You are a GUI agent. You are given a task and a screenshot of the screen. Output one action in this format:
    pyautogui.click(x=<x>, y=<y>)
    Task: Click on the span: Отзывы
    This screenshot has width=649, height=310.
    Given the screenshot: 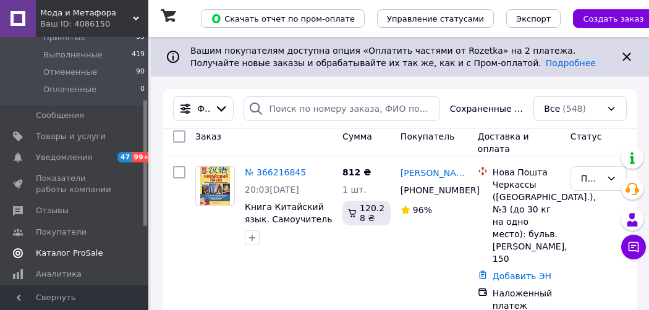 What is the action you would take?
    pyautogui.click(x=52, y=211)
    